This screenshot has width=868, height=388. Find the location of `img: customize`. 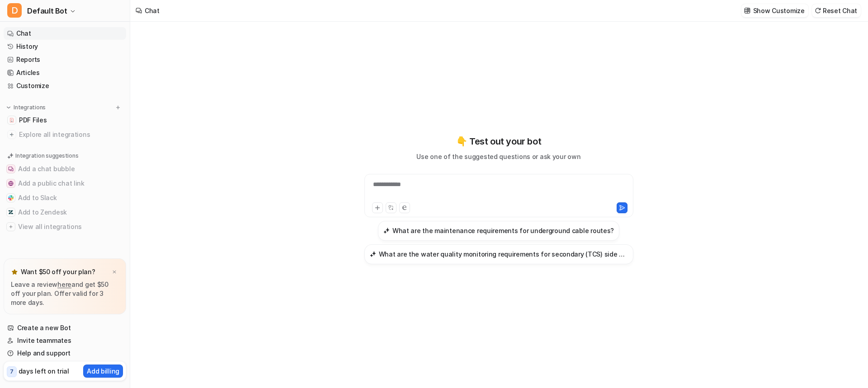

img: customize is located at coordinates (747, 10).